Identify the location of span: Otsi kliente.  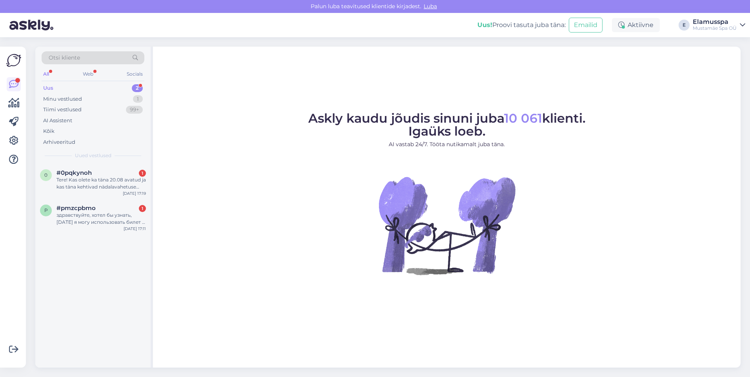
(64, 58).